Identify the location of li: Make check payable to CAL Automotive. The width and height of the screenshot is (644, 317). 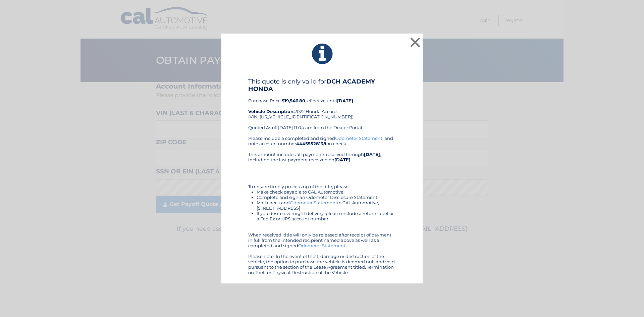
(326, 192).